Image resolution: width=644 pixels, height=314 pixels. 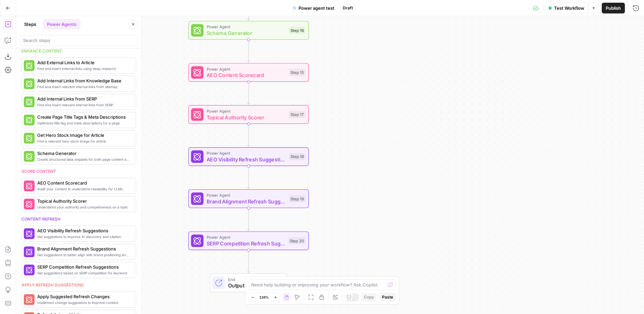 I want to click on g: Edge from step_20 to end, so click(x=249, y=261).